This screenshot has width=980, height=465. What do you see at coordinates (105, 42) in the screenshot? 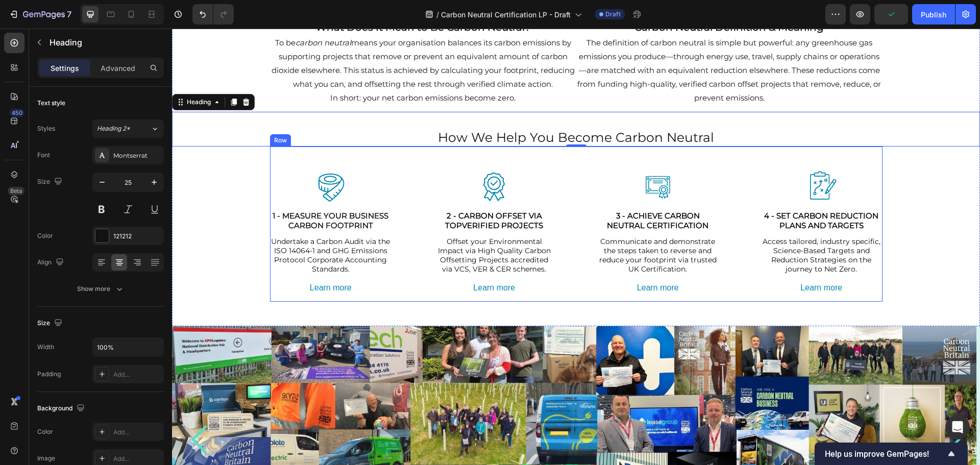
I see `p: Heading` at bounding box center [105, 42].